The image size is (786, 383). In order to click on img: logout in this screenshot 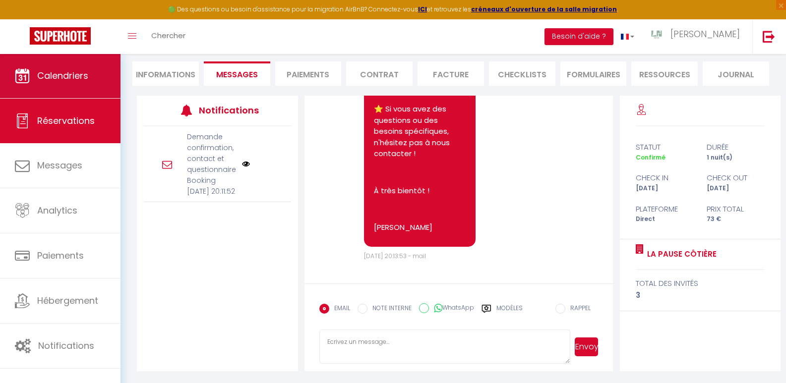, I will do `click(768, 36)`.